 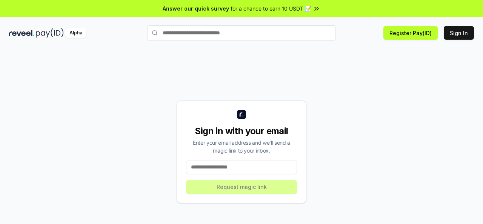 What do you see at coordinates (22, 33) in the screenshot?
I see `img: reveel_dark` at bounding box center [22, 33].